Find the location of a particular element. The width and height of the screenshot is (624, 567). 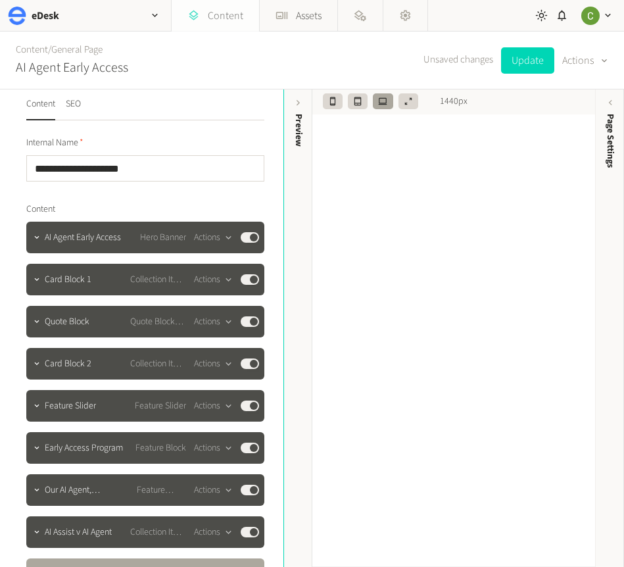

span: Quote Block is located at coordinates (67, 322).